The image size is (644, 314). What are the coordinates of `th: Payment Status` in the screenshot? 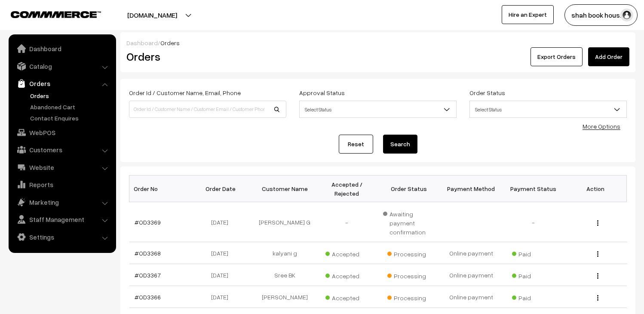 It's located at (533, 189).